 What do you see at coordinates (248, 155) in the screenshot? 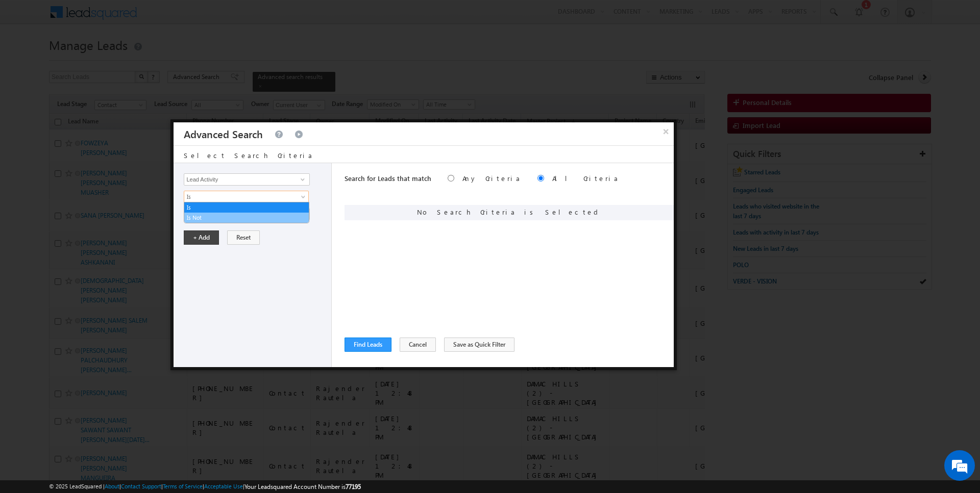
I see `span: Select Search Criteria` at bounding box center [248, 155].